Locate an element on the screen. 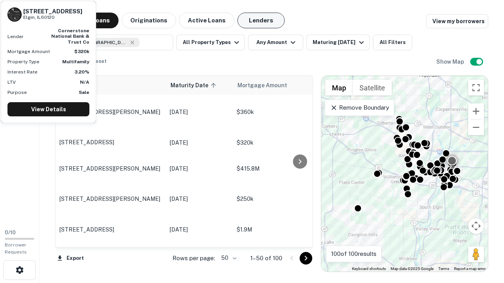  strong: N/A is located at coordinates (85, 82).